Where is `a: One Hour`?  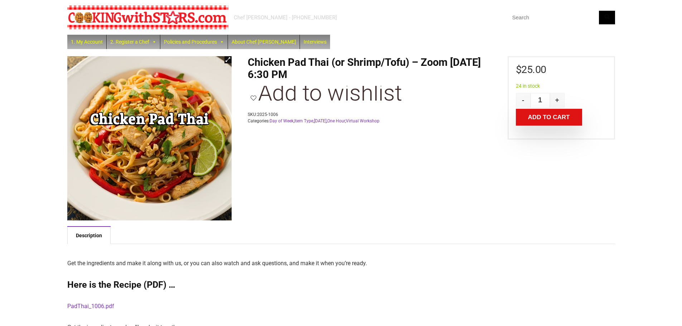
a: One Hour is located at coordinates (336, 121).